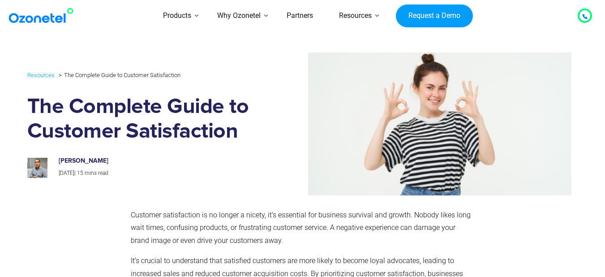 This screenshot has width=605, height=277. I want to click on p: Customer satisfaction is no longer a nicety, it’s essential for business survival and growth. Nob..., so click(300, 228).